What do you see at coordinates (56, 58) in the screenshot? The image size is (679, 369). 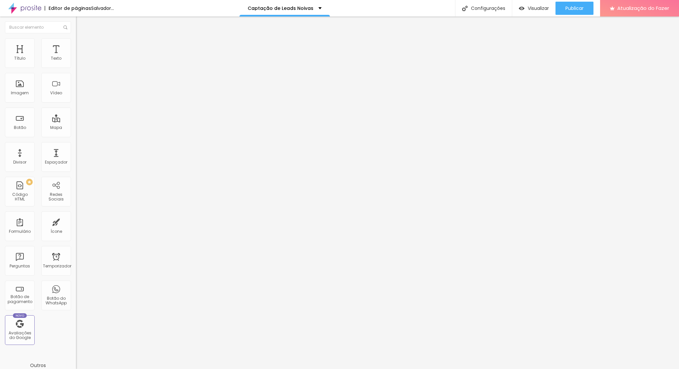 I see `font: Texto` at bounding box center [56, 58].